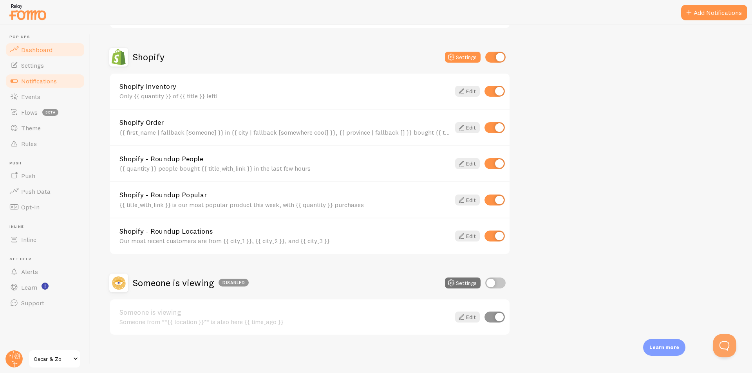  What do you see at coordinates (45, 65) in the screenshot?
I see `a: Settings` at bounding box center [45, 65].